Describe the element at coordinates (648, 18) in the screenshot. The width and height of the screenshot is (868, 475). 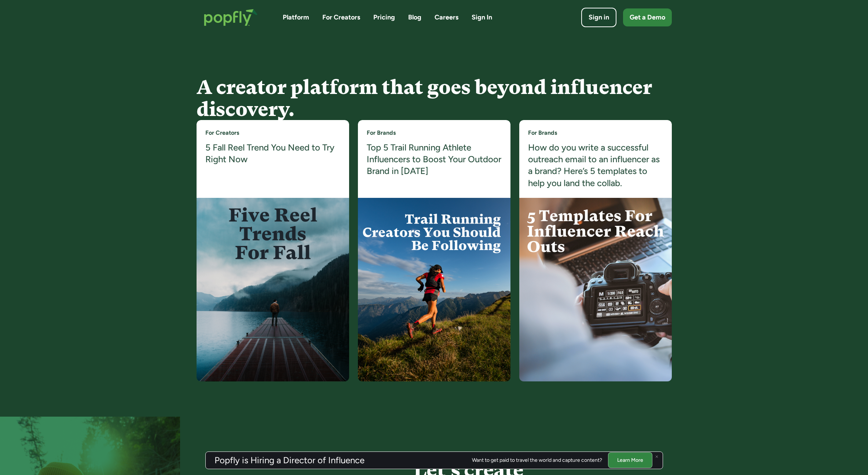
I see `div: Get a Demo` at that location.